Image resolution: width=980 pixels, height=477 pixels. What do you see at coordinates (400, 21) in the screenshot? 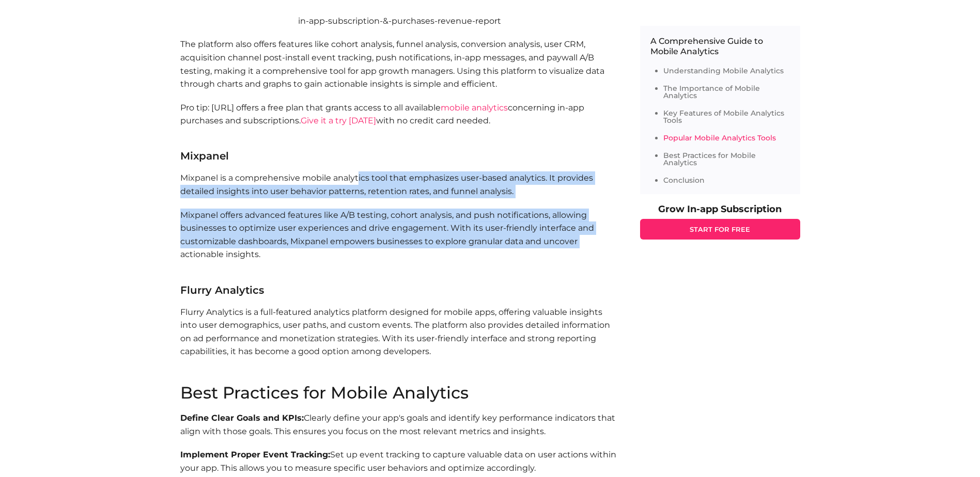
I see `p: in-app-subscription-&-purchases-revenue-report` at bounding box center [400, 21].